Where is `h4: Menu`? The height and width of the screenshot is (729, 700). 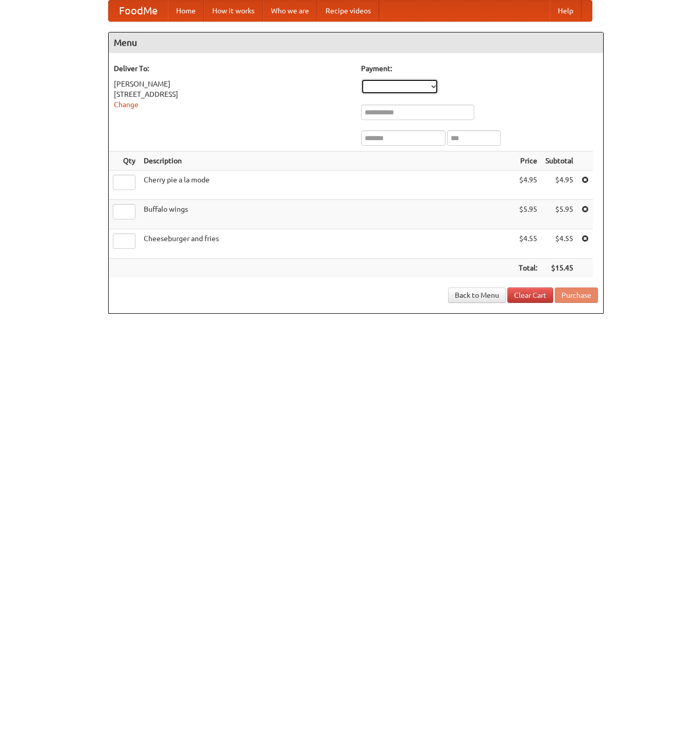
h4: Menu is located at coordinates (356, 43).